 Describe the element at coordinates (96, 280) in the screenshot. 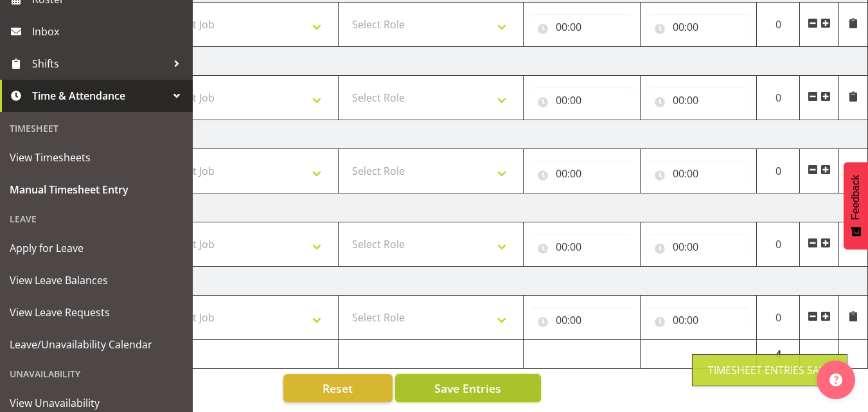

I see `span: View Leave Balances` at that location.